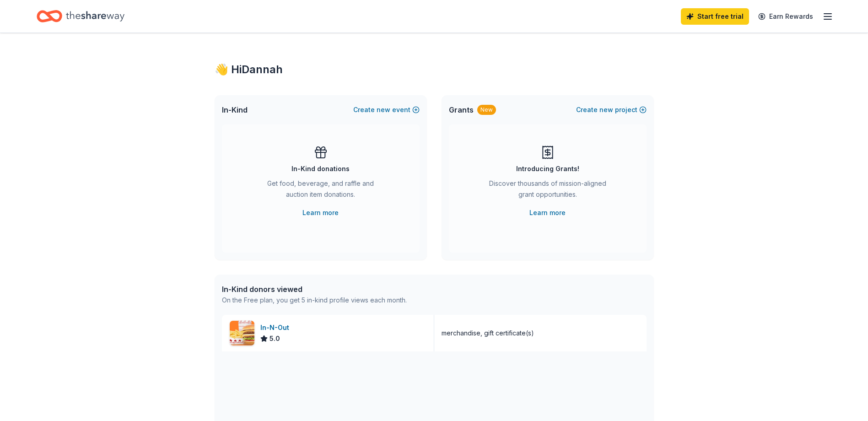  I want to click on div: In-Kind donors viewed, so click(314, 289).